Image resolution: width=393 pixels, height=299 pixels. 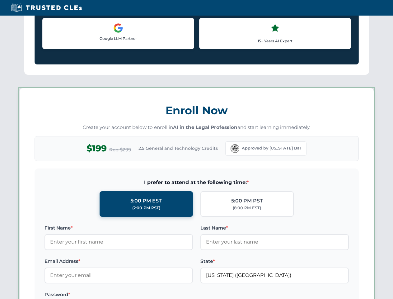 What do you see at coordinates (274, 261) in the screenshot?
I see `label: State` at bounding box center [274, 261].